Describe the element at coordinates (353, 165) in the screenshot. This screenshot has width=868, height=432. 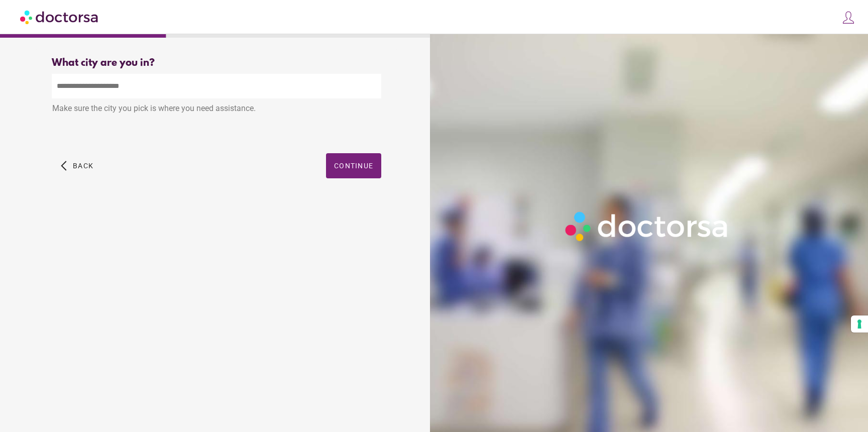
I see `button: Continue` at that location.